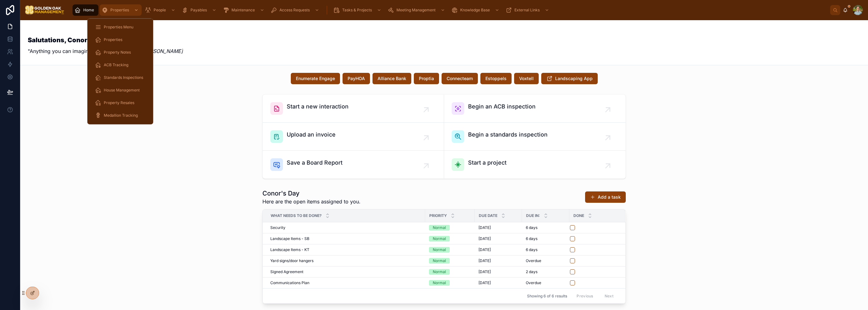 This screenshot has width=868, height=310. I want to click on button: Enumerate Engage, so click(316, 79).